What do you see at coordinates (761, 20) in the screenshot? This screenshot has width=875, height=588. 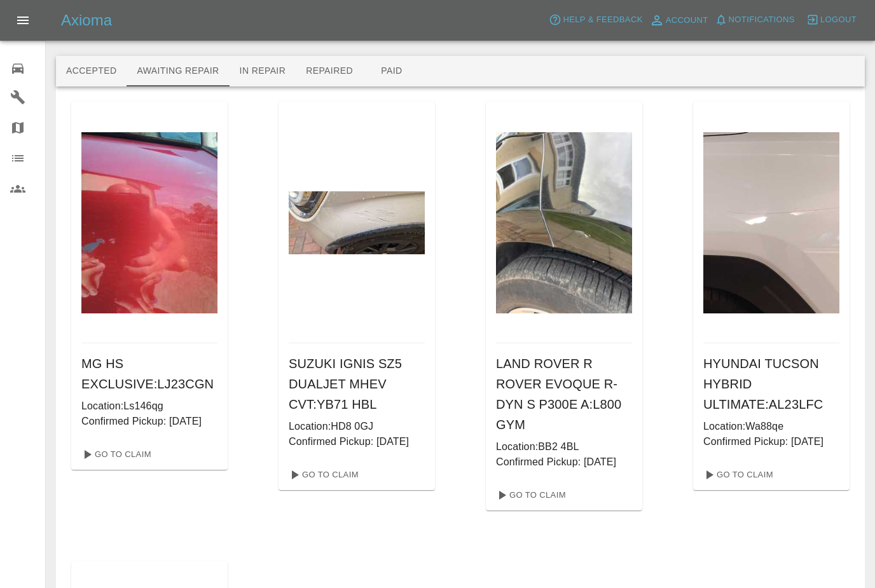 I see `span: Notifications` at bounding box center [761, 20].